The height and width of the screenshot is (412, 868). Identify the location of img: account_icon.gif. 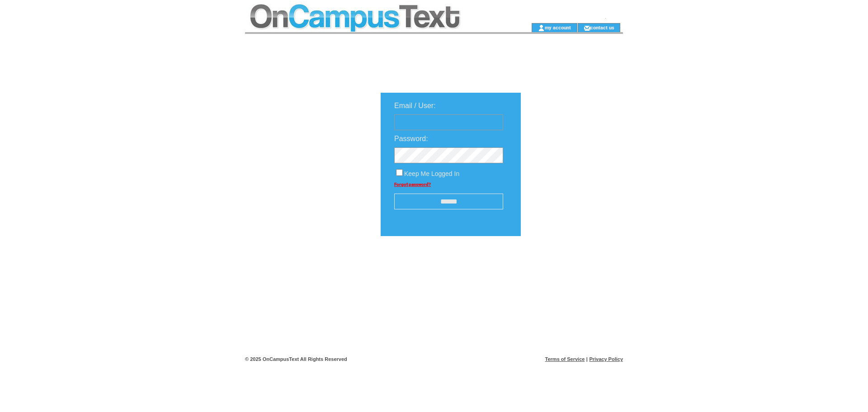
(541, 28).